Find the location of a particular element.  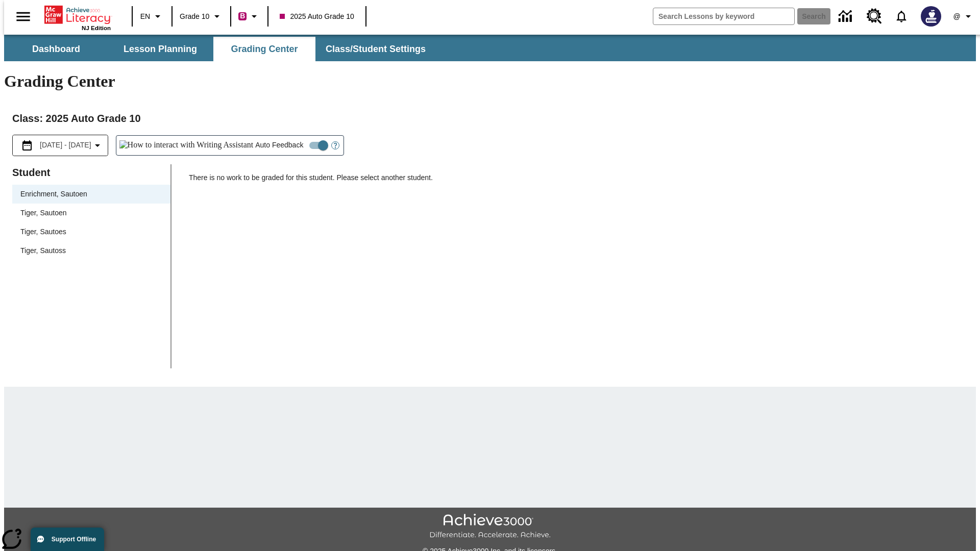

span: Enrichment, Sautoen is located at coordinates (91, 194).